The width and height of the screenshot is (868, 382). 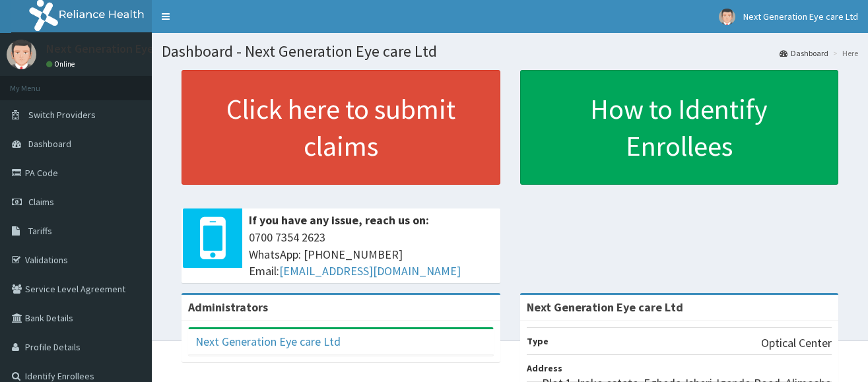 What do you see at coordinates (41, 202) in the screenshot?
I see `span: Claims` at bounding box center [41, 202].